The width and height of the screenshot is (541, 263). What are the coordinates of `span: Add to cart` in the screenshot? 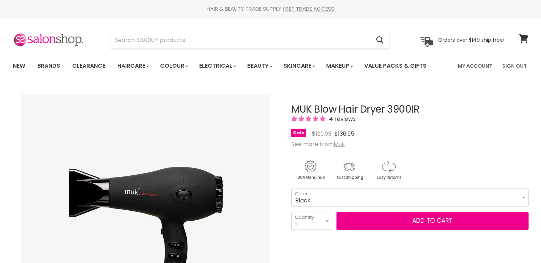 It's located at (432, 220).